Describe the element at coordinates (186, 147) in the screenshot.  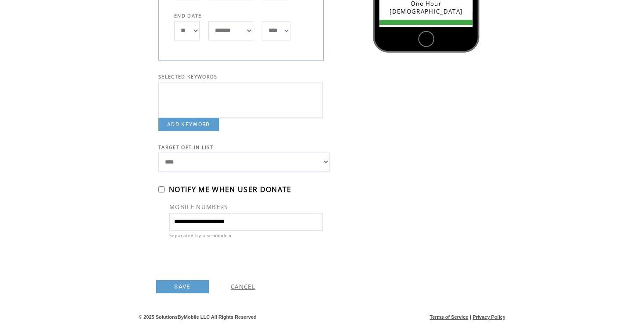
I see `span: TARGET OPT-IN LIST` at that location.